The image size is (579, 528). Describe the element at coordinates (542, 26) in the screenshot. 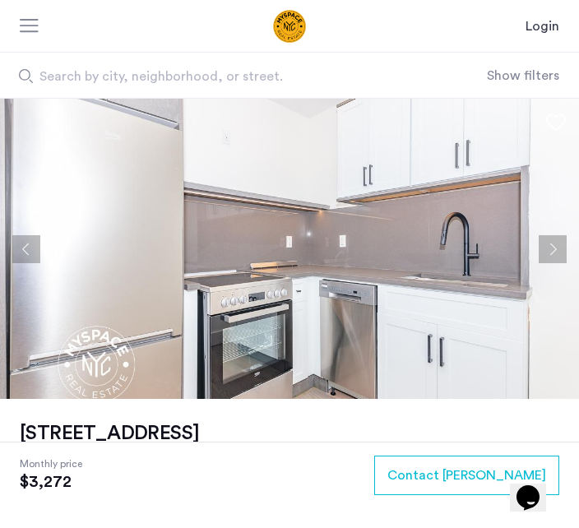

I see `a: Login` at that location.